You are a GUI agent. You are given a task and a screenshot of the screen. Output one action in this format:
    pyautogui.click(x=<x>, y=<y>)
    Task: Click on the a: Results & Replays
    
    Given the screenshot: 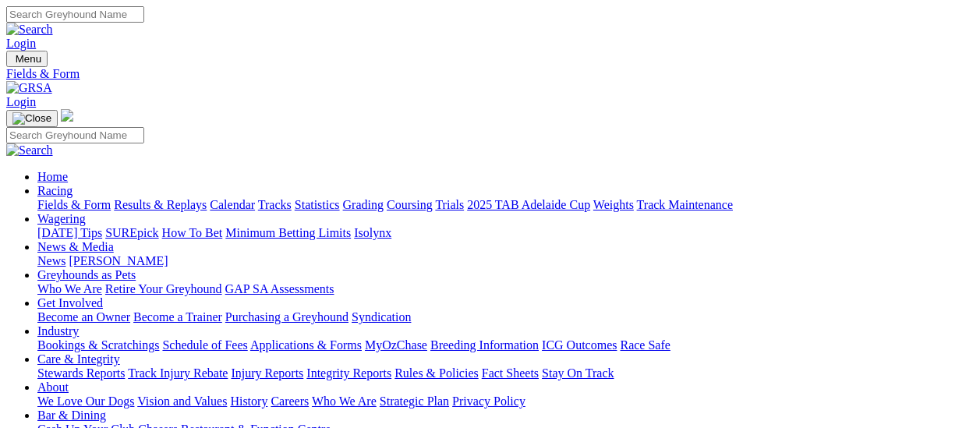 What is the action you would take?
    pyautogui.click(x=160, y=205)
    